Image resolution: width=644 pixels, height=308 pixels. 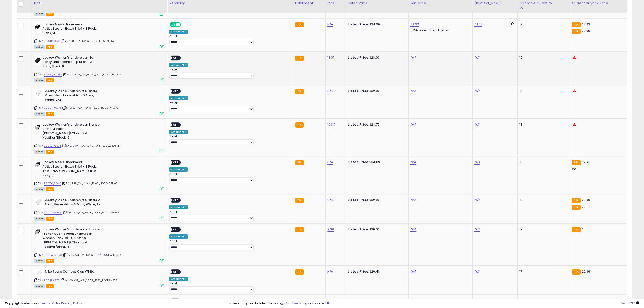 What do you see at coordinates (53, 255) in the screenshot?
I see `a: B00EWBZ3VO` at bounding box center [53, 255].